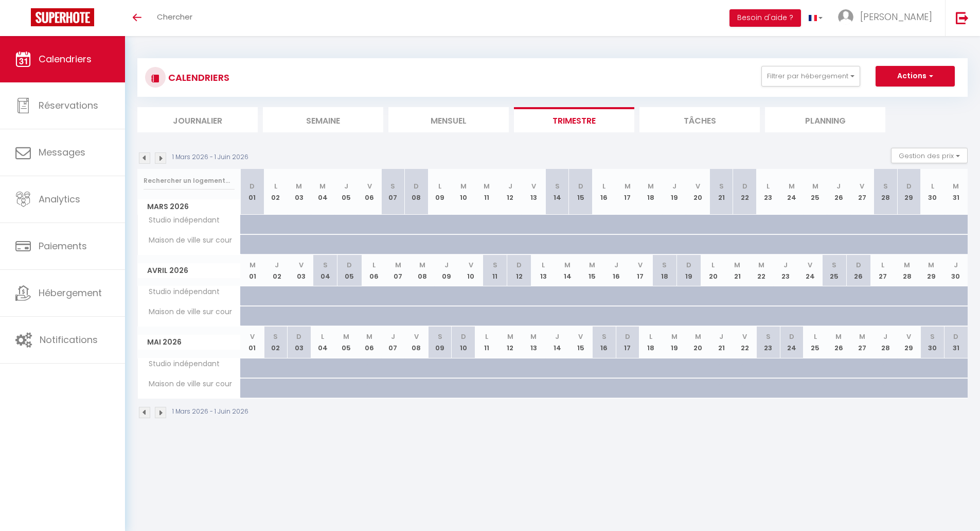 This screenshot has width=980, height=531. What do you see at coordinates (962, 18) in the screenshot?
I see `img: logout` at bounding box center [962, 18].